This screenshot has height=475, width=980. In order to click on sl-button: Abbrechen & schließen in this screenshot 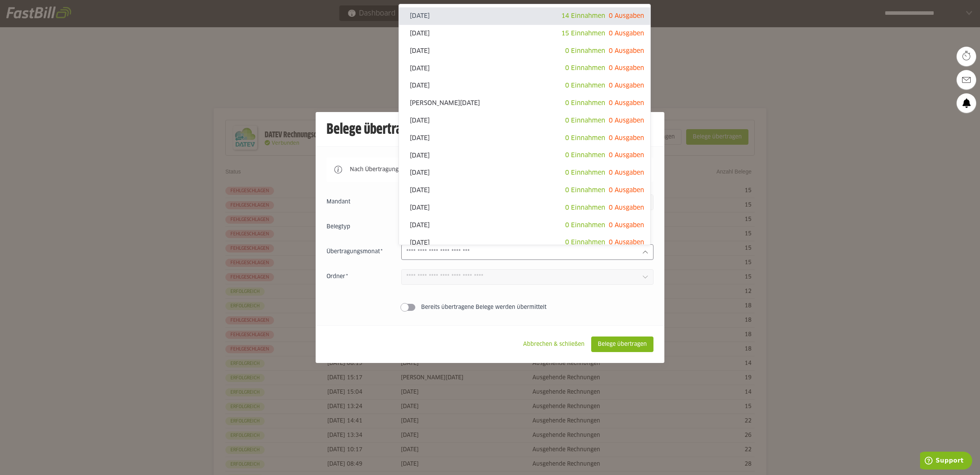, I will do `click(554, 344)`.